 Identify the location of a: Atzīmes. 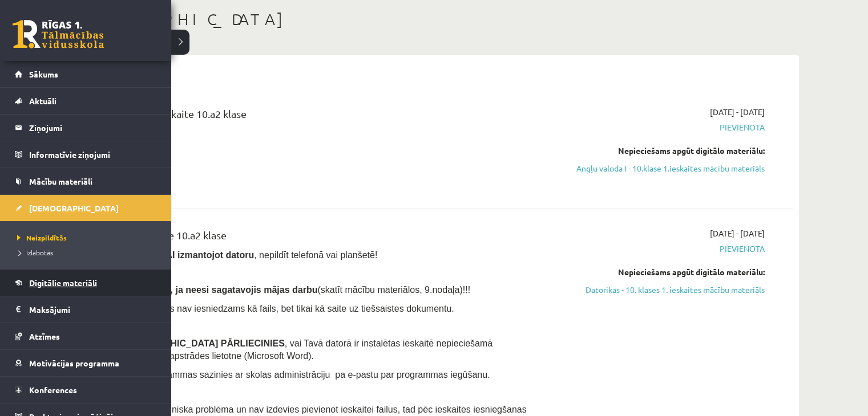
(86, 336).